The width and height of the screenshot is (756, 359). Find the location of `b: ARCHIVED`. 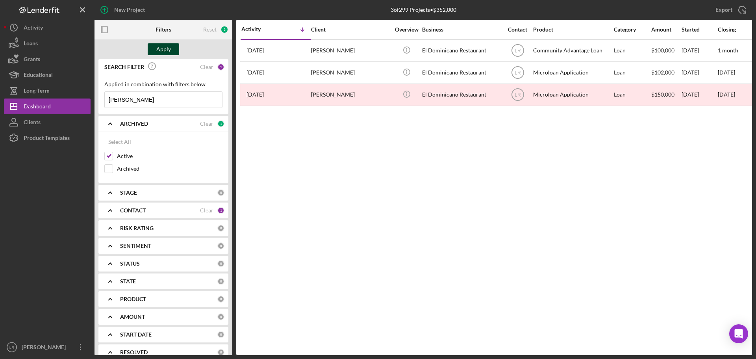

b: ARCHIVED is located at coordinates (134, 124).